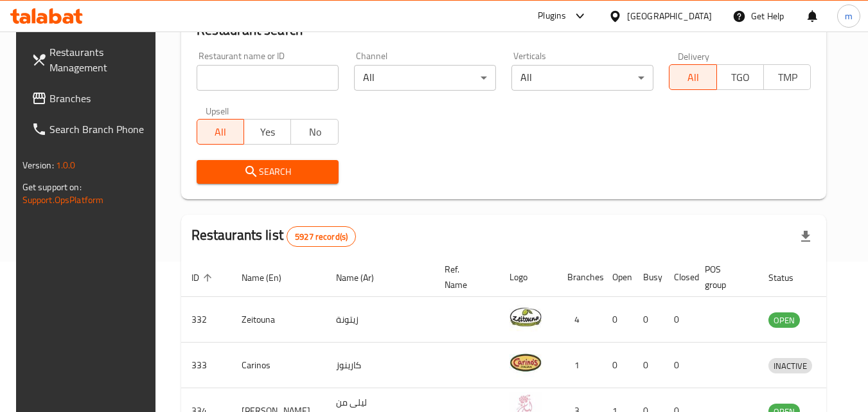 The height and width of the screenshot is (412, 868). Describe the element at coordinates (267, 132) in the screenshot. I see `button: Yes` at that location.